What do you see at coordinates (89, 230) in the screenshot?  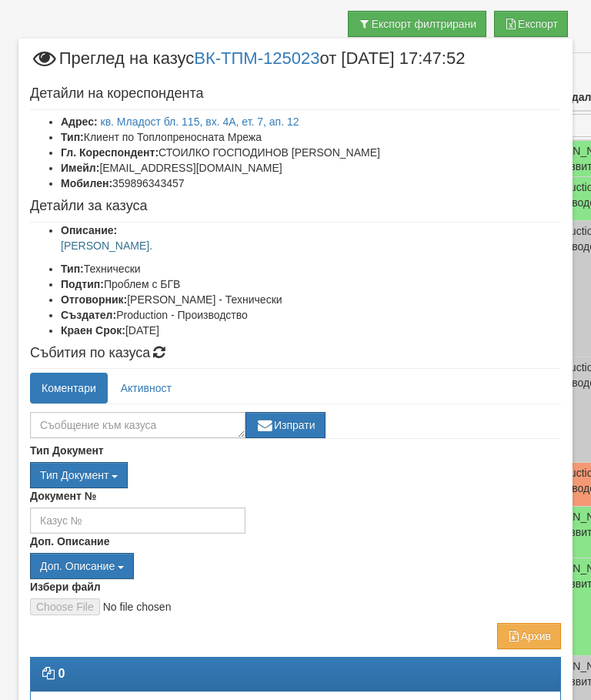 I see `b: Описание:` at bounding box center [89, 230].